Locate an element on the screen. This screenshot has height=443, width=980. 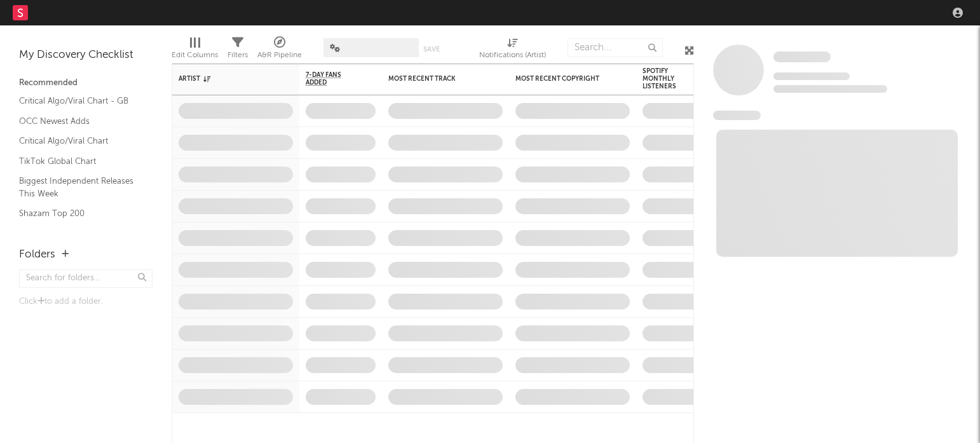
div: Click to add a folder. is located at coordinates (86, 302).